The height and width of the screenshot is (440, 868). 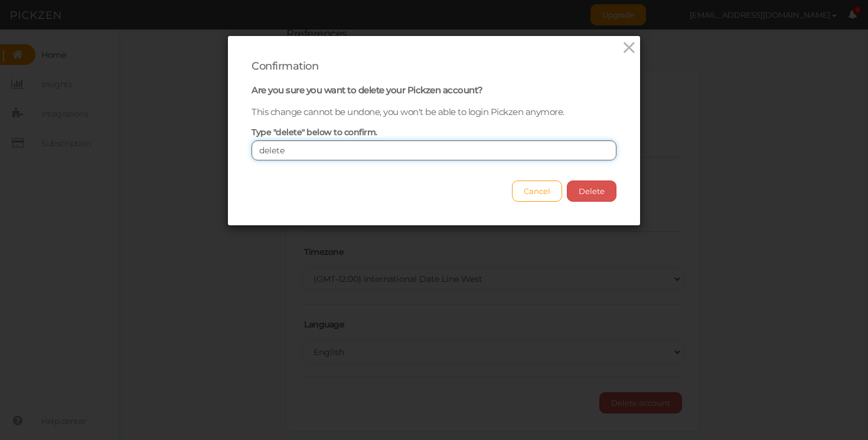 I want to click on label: Type "delete" below to confirm., so click(x=314, y=133).